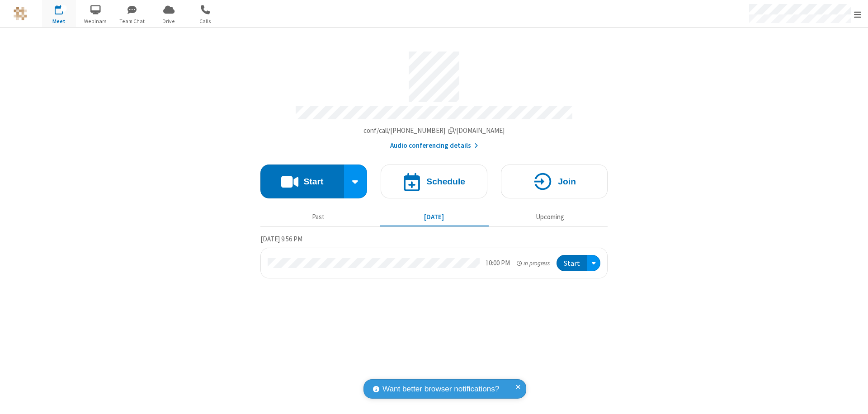  What do you see at coordinates (533, 263) in the screenshot?
I see `em: in progress` at bounding box center [533, 263].